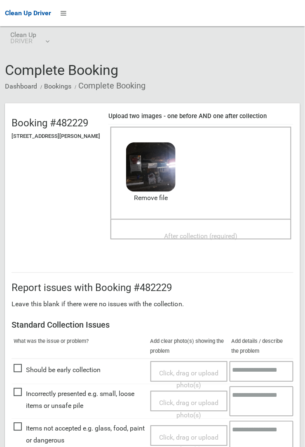  What do you see at coordinates (29, 38) in the screenshot?
I see `span: Clean Up` at bounding box center [29, 38].